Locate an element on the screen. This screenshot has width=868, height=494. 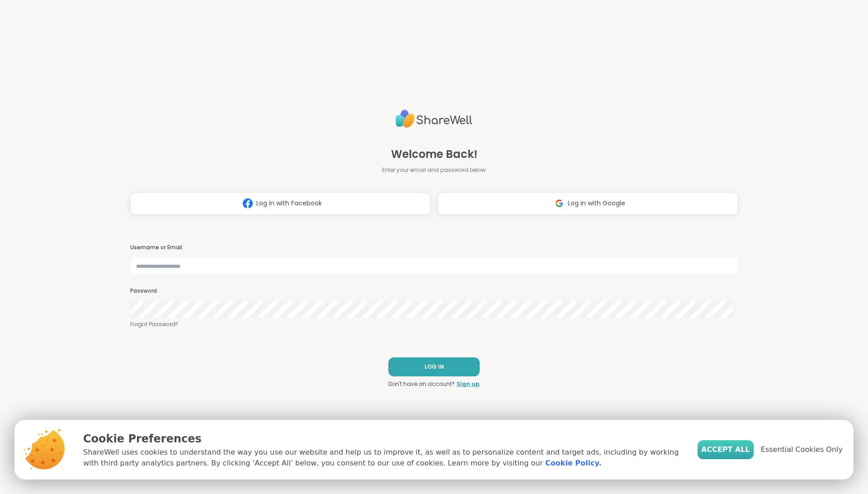
span: Don't have an account? is located at coordinates (421, 384).